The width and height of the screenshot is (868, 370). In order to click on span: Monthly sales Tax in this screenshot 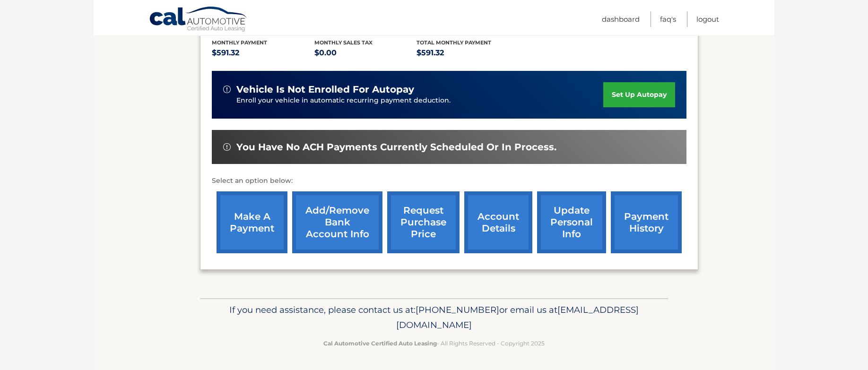, I will do `click(343, 42)`.